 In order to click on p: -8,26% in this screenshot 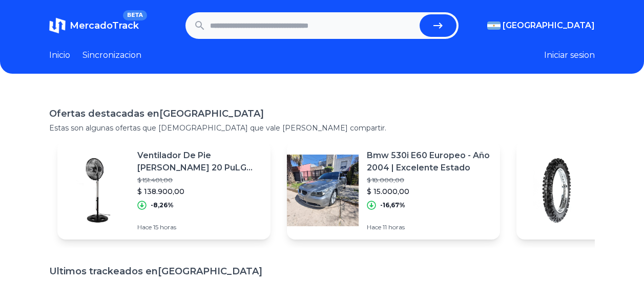, I will do `click(162, 206)`.